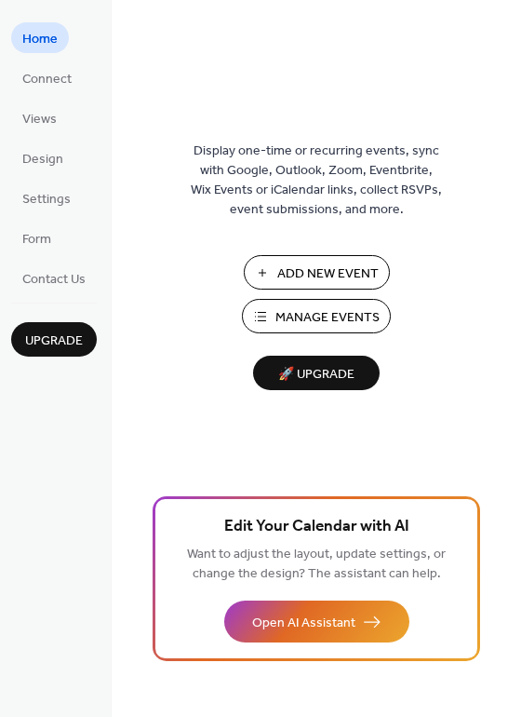 The height and width of the screenshot is (717, 521). What do you see at coordinates (54, 339) in the screenshot?
I see `button: Upgrade` at bounding box center [54, 339].